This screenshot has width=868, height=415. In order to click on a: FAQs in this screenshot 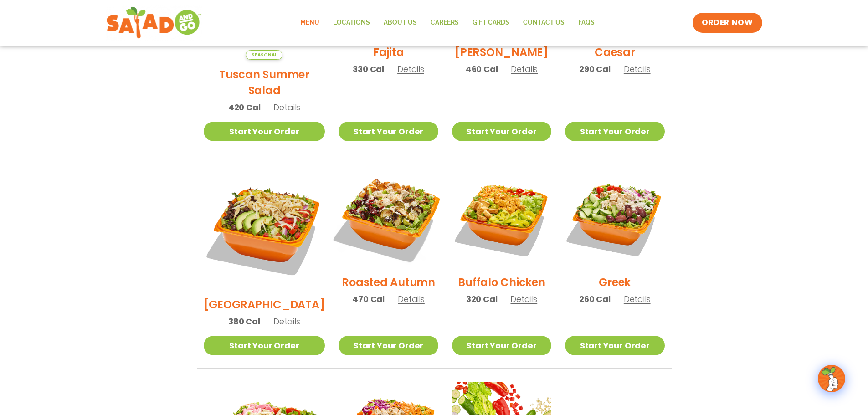, I will do `click(587, 23)`.